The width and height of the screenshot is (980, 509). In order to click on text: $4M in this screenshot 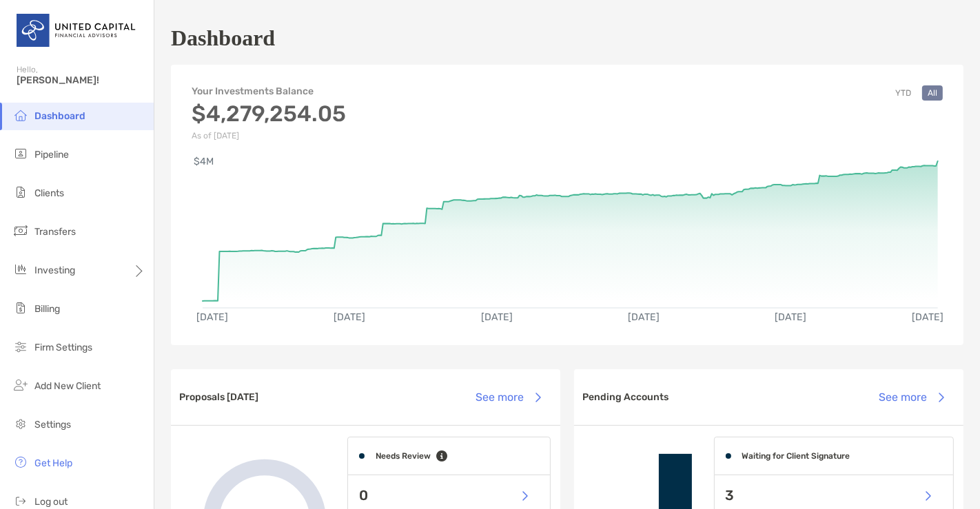, I will do `click(203, 161)`.